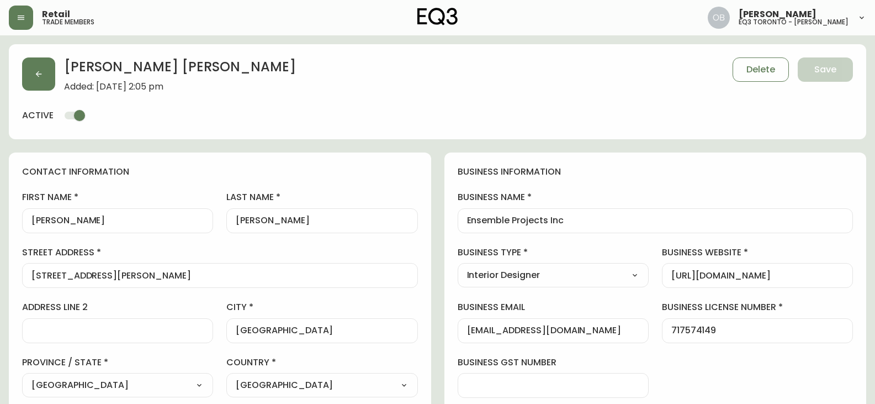 The width and height of the screenshot is (875, 404). I want to click on img: logo, so click(438, 17).